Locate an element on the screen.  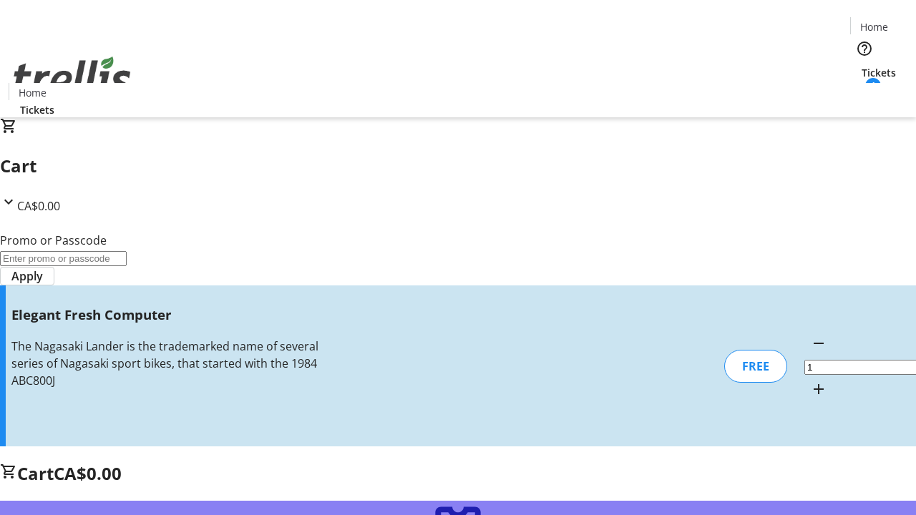
button: Help is located at coordinates (865, 49).